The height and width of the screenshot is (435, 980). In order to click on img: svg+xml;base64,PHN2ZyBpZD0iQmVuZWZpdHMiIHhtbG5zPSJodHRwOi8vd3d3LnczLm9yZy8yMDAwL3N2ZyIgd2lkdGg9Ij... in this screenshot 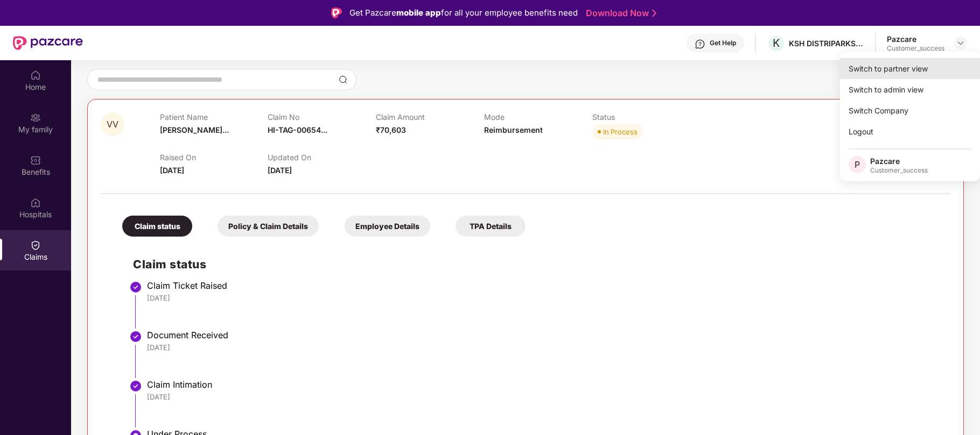, I will do `click(36, 161)`.